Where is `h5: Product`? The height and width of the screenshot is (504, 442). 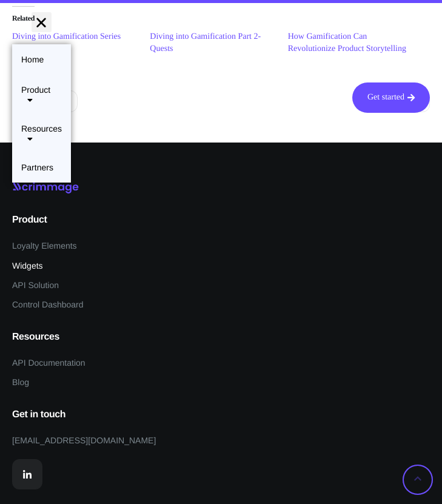 h5: Product is located at coordinates (220, 220).